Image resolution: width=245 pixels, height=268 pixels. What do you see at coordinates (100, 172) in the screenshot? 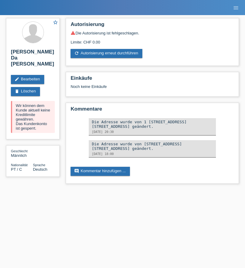
I see `a: commentKommentar hinzufügen ...` at bounding box center [100, 172].